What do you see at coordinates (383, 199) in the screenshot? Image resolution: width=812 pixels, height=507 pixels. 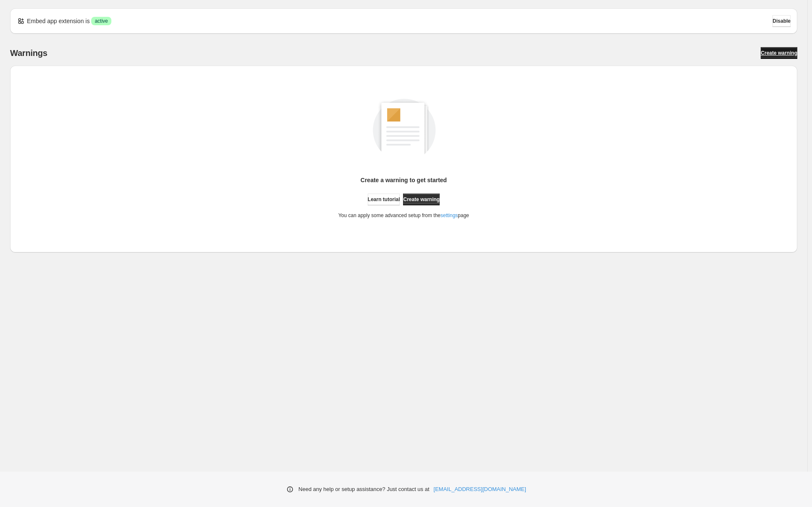 I see `a: Learn tutorial` at bounding box center [383, 199].